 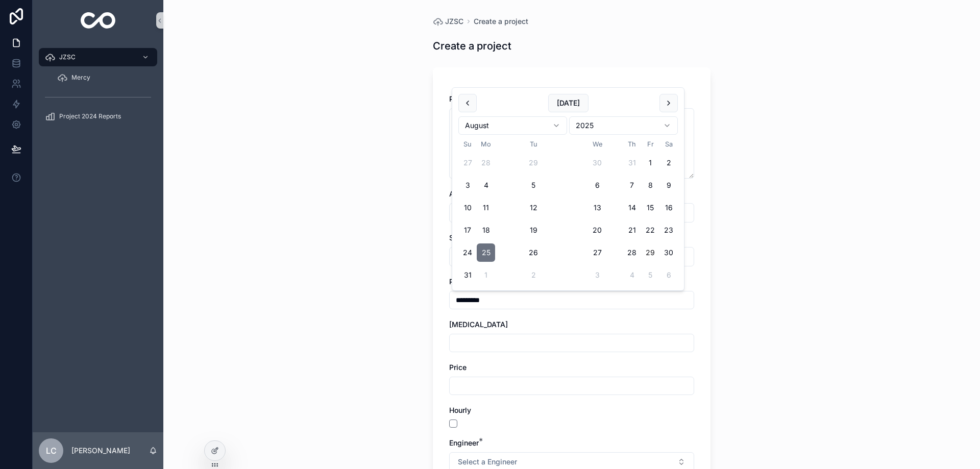 I want to click on button: Tuesday, August 12th, 2025, so click(x=533, y=208).